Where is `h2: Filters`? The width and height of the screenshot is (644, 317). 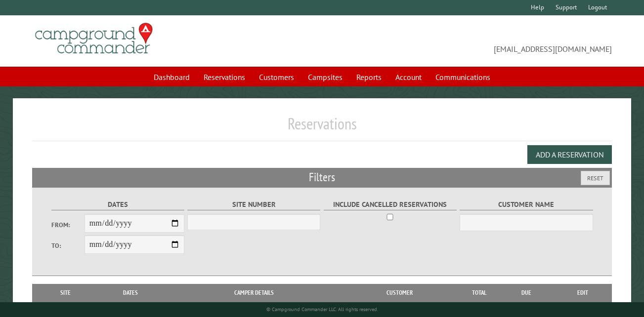 h2: Filters is located at coordinates (322, 177).